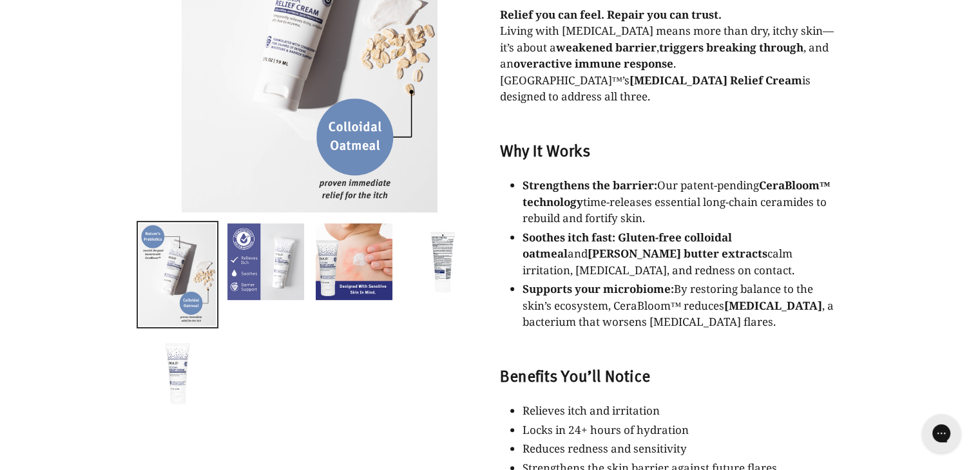 The image size is (980, 470). What do you see at coordinates (682, 430) in the screenshot?
I see `p: Locks in 24+ hours of hydration` at bounding box center [682, 430].